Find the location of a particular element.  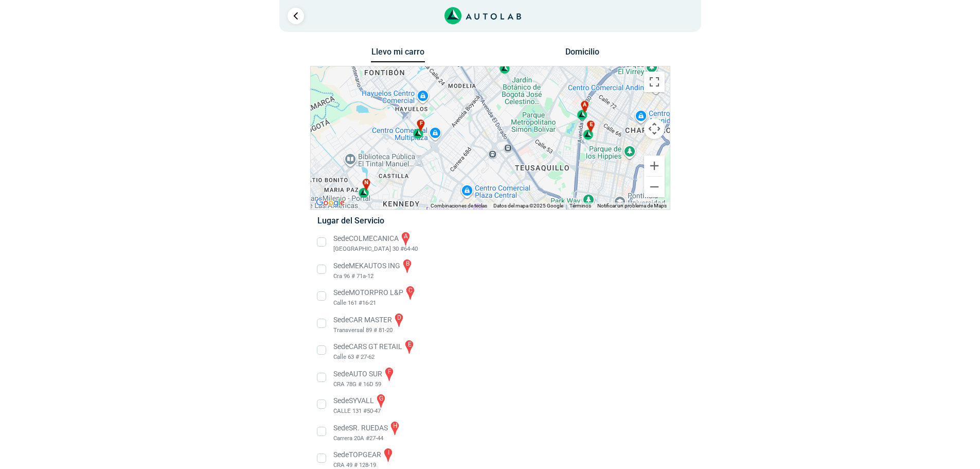

a: Notificar un problema de Maps is located at coordinates (632, 206).